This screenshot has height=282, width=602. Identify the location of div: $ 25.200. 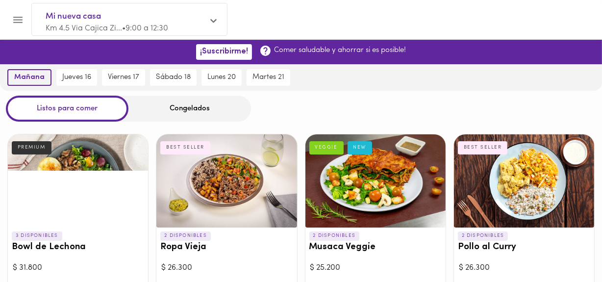
(375, 267).